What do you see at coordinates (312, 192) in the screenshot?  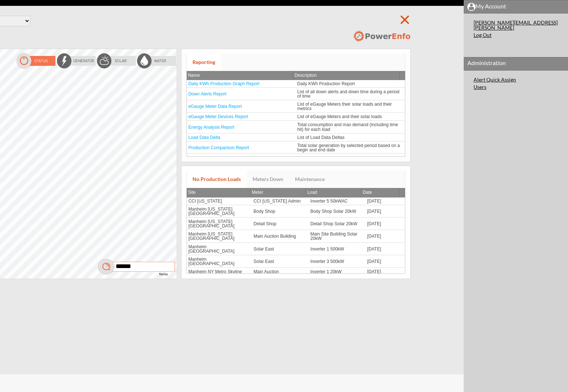 I see `span: Load` at bounding box center [312, 192].